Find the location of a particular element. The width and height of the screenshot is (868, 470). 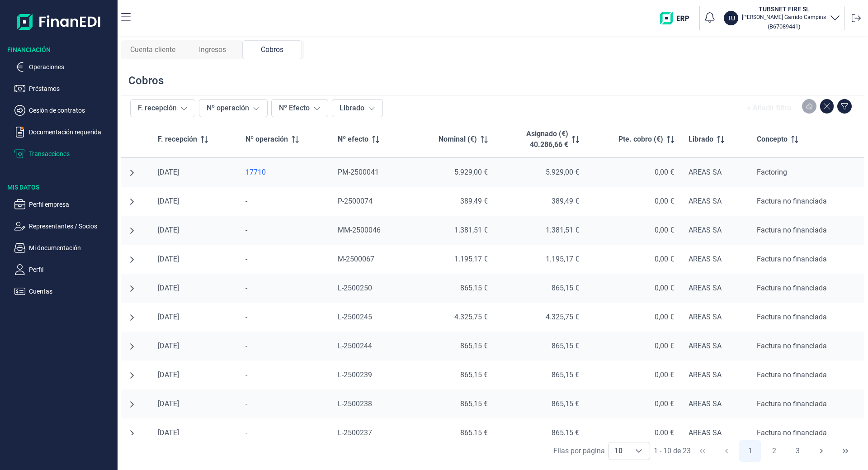

span: L-2500244 is located at coordinates (355, 346).